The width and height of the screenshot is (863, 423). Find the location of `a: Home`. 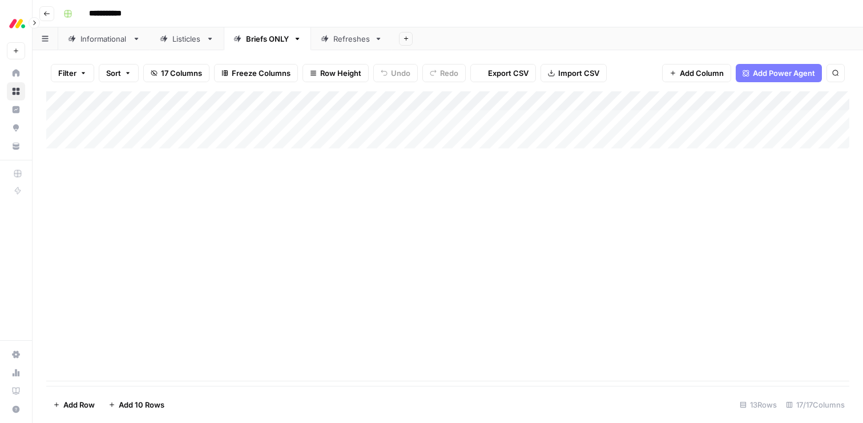

a: Home is located at coordinates (16, 73).